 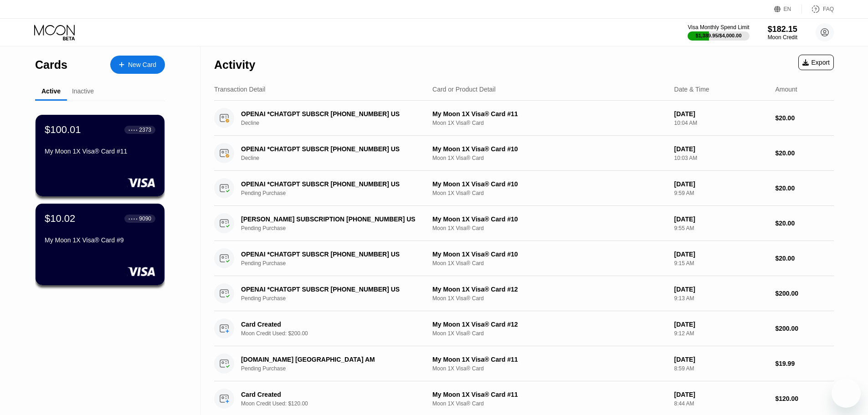 What do you see at coordinates (691, 89) in the screenshot?
I see `div: Date & Time` at bounding box center [691, 89].